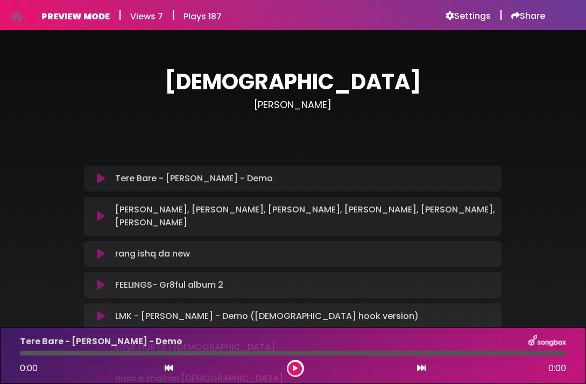 Image resolution: width=586 pixels, height=384 pixels. What do you see at coordinates (528, 16) in the screenshot?
I see `h6: Share` at bounding box center [528, 16].